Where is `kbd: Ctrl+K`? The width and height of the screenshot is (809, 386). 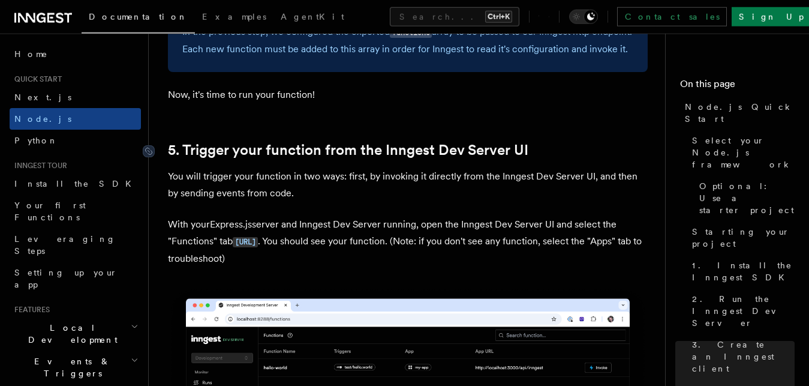 kbd: Ctrl+K is located at coordinates (499, 17).